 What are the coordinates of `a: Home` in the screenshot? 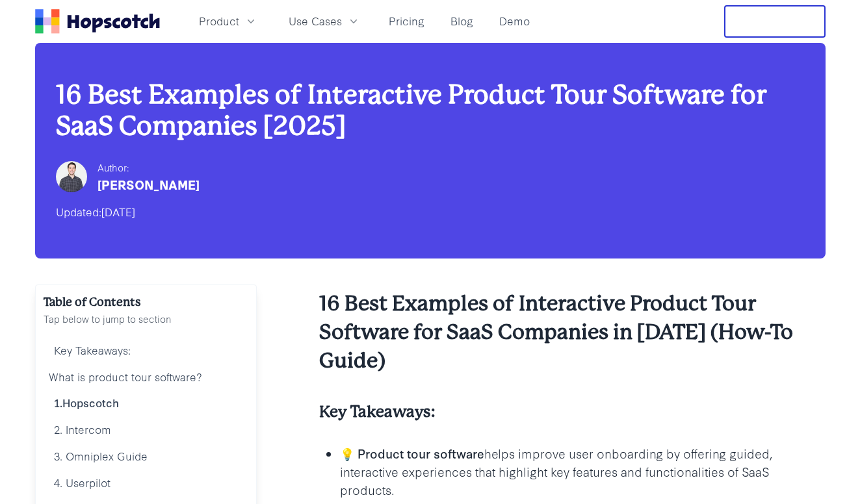 It's located at (98, 21).